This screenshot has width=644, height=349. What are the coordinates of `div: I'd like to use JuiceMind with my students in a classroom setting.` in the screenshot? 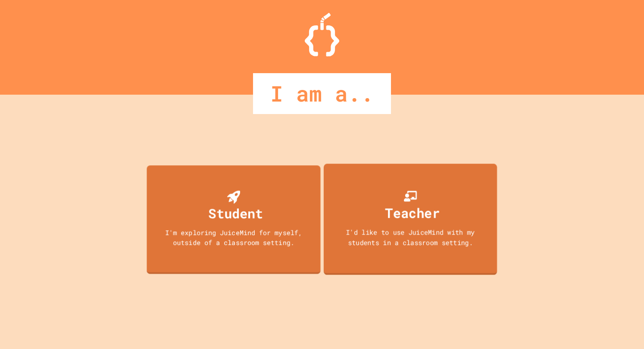 It's located at (410, 237).